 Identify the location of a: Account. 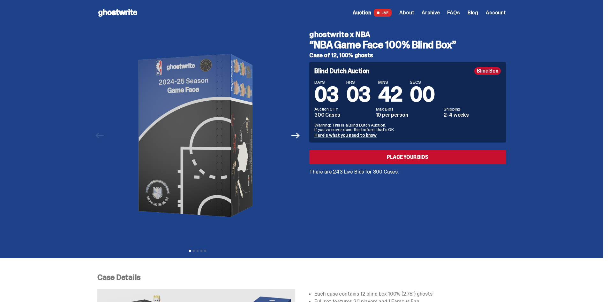
(496, 13).